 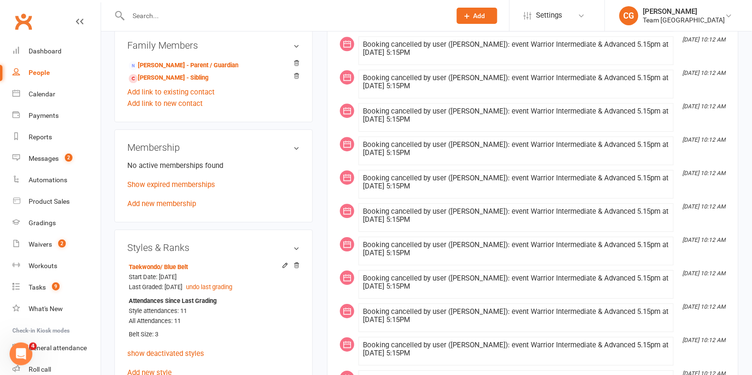 I want to click on div: Reports, so click(x=40, y=137).